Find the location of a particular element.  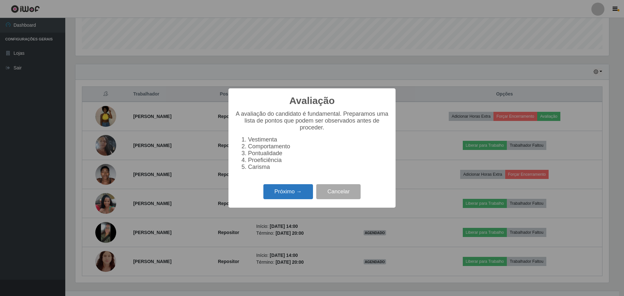

button: Próximo → is located at coordinates (288, 192).